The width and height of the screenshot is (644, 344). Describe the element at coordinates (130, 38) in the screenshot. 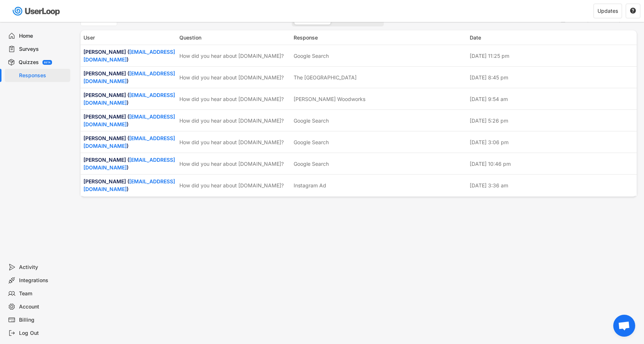

I see `div: User` at that location.